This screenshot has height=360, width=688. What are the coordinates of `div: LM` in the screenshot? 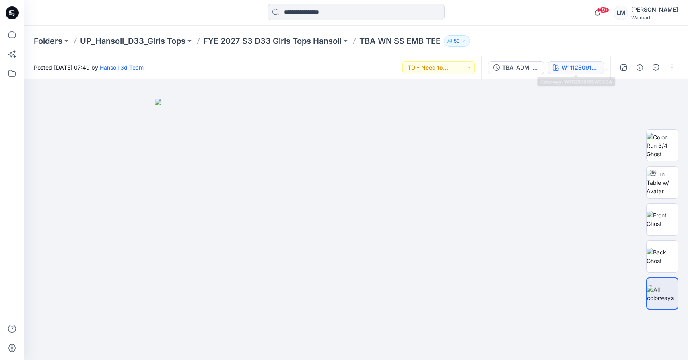 It's located at (621, 13).